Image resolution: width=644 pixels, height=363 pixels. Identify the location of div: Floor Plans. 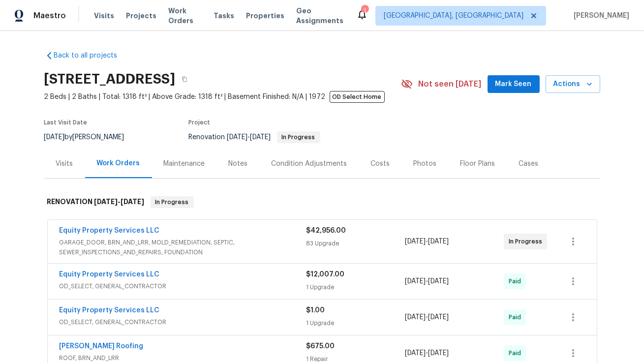
(477, 164).